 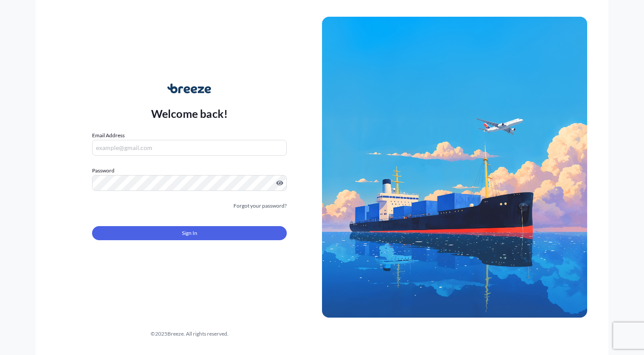 What do you see at coordinates (109, 136) in the screenshot?
I see `label: Email Address` at bounding box center [109, 136].